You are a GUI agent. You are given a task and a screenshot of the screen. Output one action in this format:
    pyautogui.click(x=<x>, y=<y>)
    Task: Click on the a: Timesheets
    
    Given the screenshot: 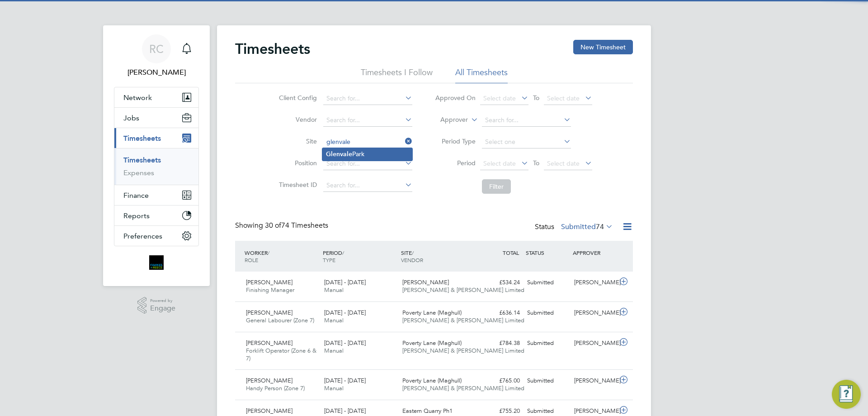 What is the action you would take?
    pyautogui.click(x=142, y=160)
    